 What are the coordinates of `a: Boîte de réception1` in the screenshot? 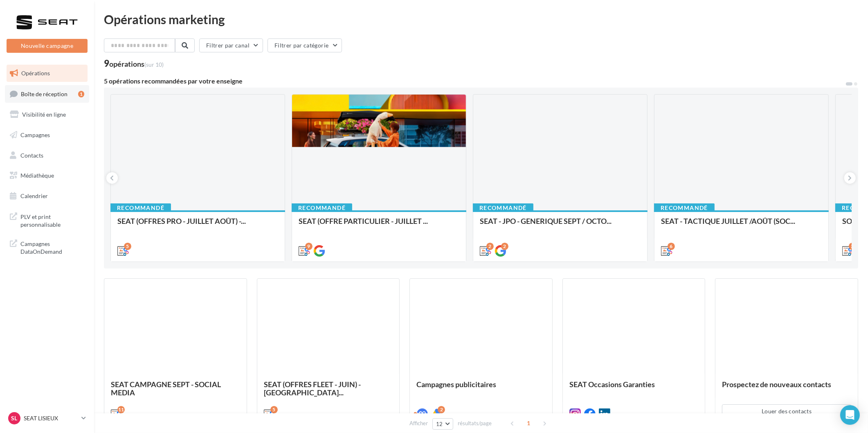 It's located at (47, 93).